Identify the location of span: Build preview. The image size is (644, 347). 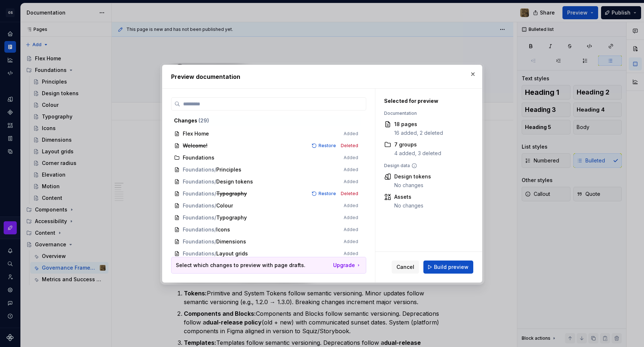
(451, 267).